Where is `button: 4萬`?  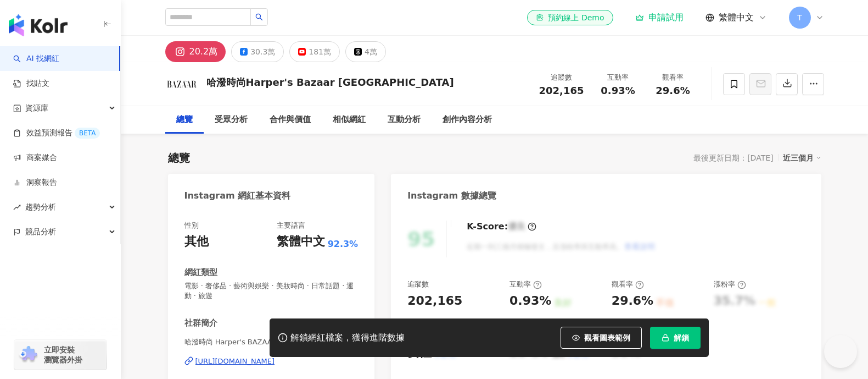
button: 4萬 is located at coordinates (366, 52).